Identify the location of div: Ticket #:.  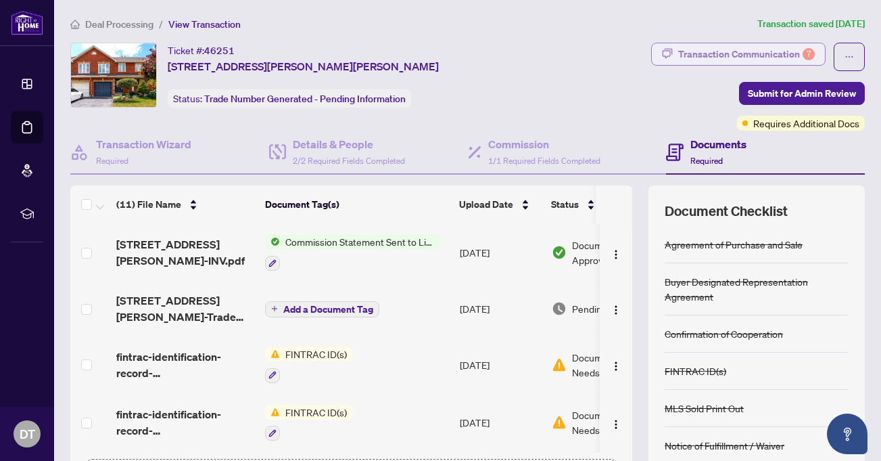
(201, 50).